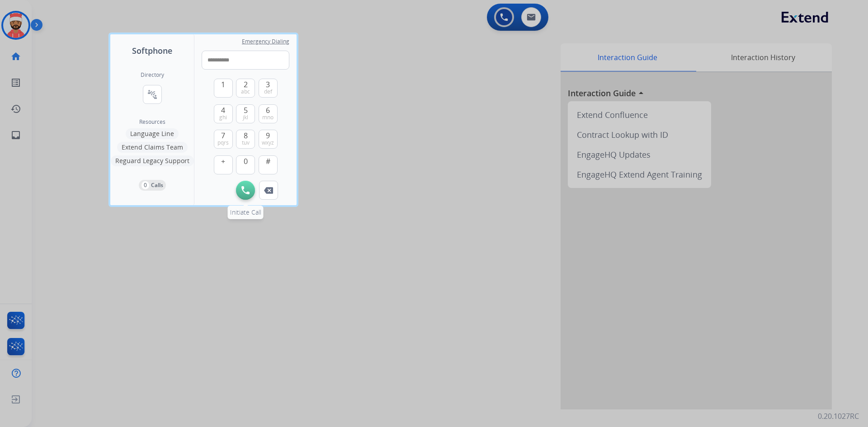 The image size is (868, 427). I want to click on span: 5, so click(246, 110).